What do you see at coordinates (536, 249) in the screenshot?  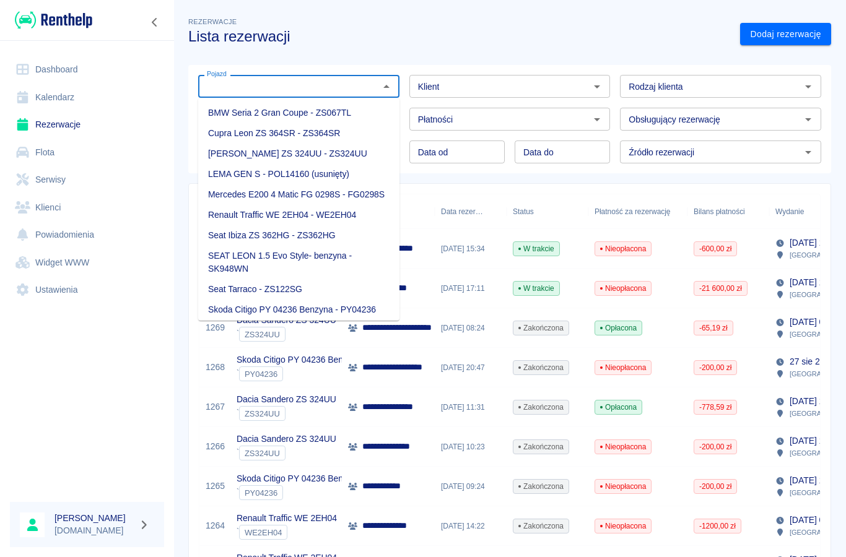 I see `span: W trakcie` at bounding box center [536, 249].